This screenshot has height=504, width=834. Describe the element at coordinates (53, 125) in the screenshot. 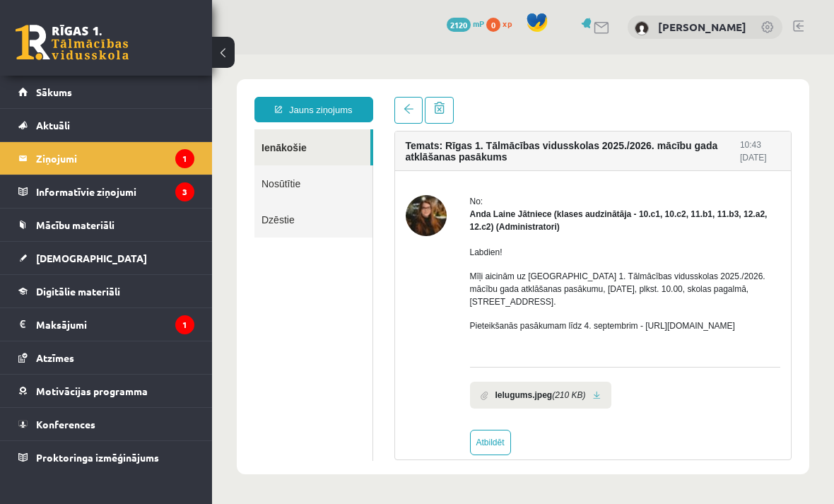

I see `span: Aktuāli` at that location.